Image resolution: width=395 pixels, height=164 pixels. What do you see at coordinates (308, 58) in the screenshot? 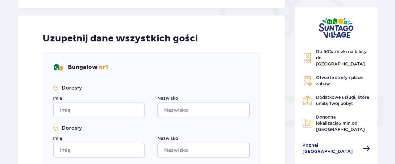
I see `img: Discount Icon` at bounding box center [308, 58].